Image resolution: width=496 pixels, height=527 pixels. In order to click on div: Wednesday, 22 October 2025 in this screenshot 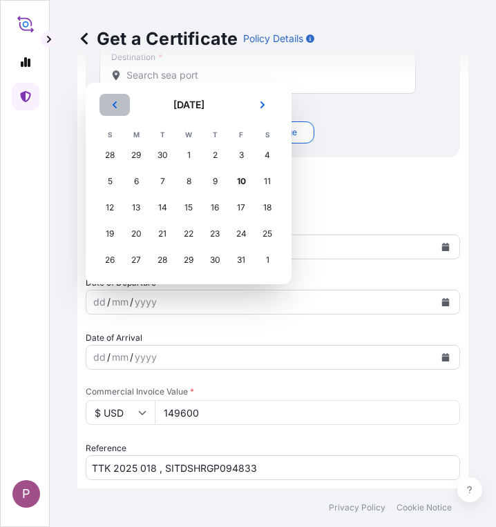, I will do `click(188, 234)`.